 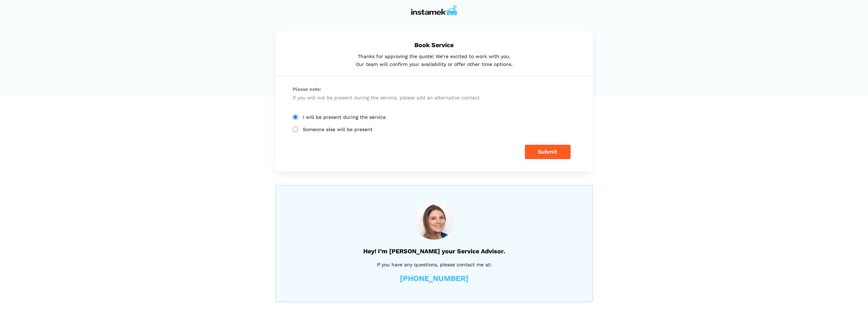 What do you see at coordinates (434, 60) in the screenshot?
I see `p: Thanks for approving the quote! We’re excited to work with you. Our team will confirm your availa...` at bounding box center [434, 60].